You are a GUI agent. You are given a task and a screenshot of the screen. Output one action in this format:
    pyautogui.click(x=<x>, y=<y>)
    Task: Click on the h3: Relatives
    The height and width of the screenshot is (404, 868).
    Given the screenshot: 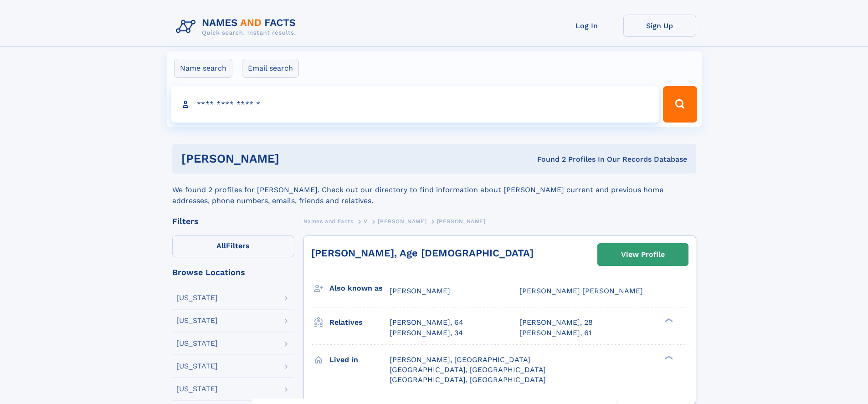 What is the action you would take?
    pyautogui.click(x=359, y=322)
    